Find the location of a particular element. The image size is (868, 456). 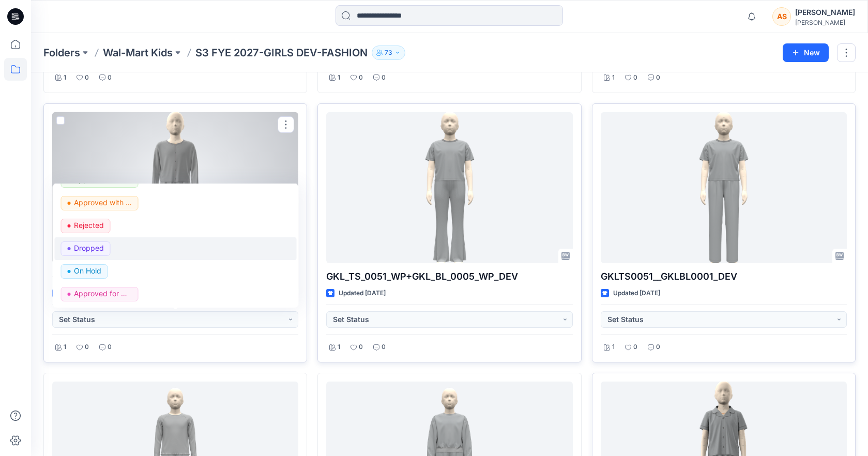

p: GKL_TS_0051_WP+GKL_BL_0005_WP_DEV is located at coordinates (449, 276).